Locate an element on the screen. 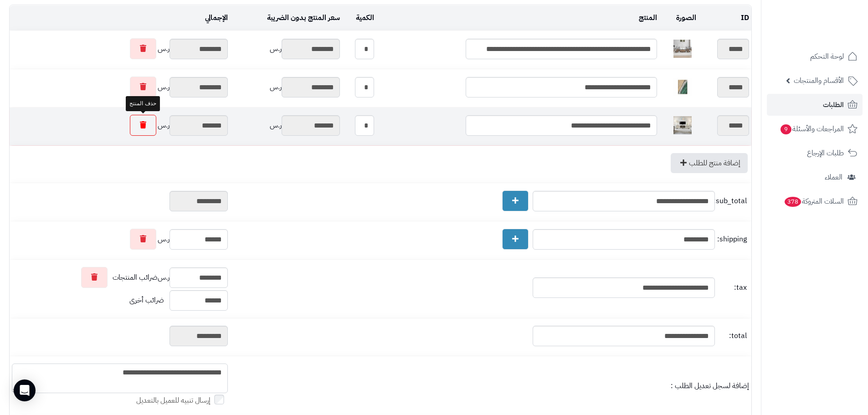 This screenshot has width=868, height=415. a: الطلبات is located at coordinates (815, 105).